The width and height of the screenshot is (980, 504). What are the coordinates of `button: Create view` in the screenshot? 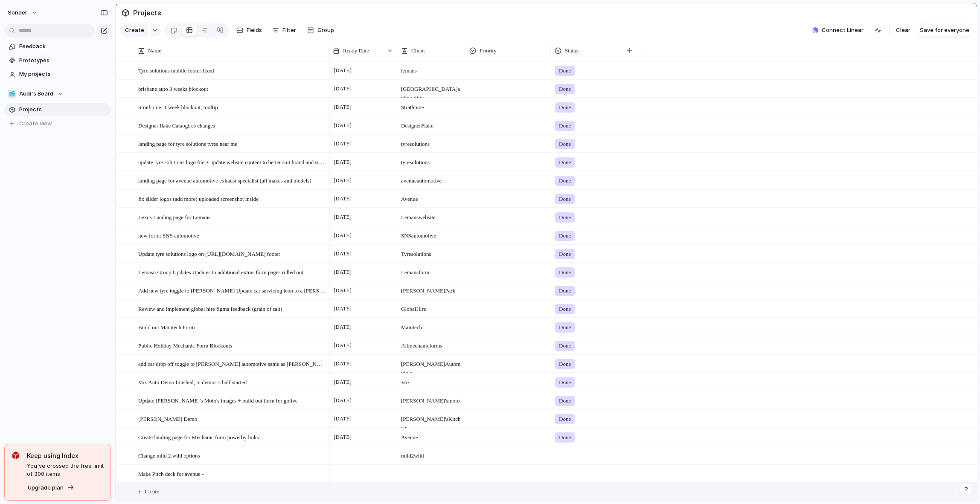 It's located at (58, 123).